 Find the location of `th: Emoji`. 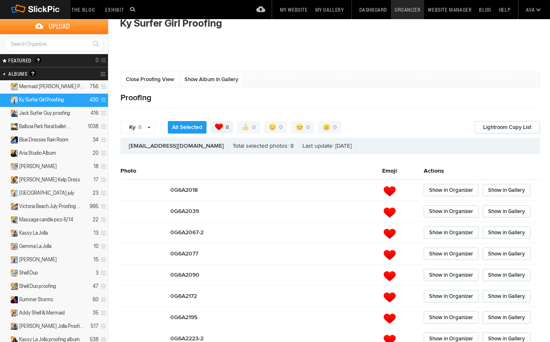

th: Emoji is located at coordinates (403, 171).